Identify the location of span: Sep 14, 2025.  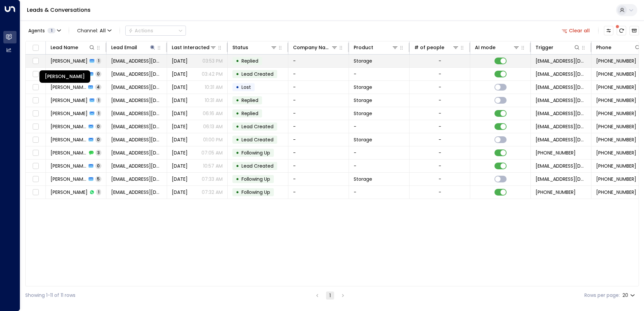
(179, 87).